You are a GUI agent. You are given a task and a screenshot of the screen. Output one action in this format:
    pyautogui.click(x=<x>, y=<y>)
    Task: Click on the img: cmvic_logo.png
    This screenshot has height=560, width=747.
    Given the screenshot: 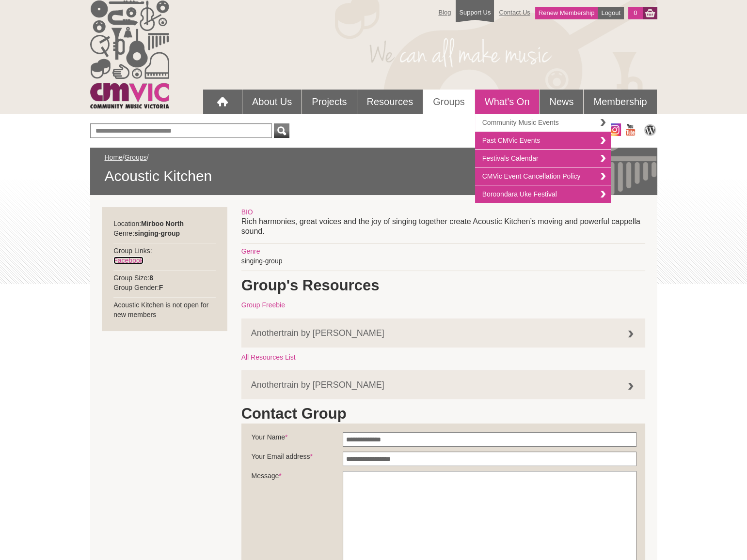 What is the action you would take?
    pyautogui.click(x=130, y=54)
    